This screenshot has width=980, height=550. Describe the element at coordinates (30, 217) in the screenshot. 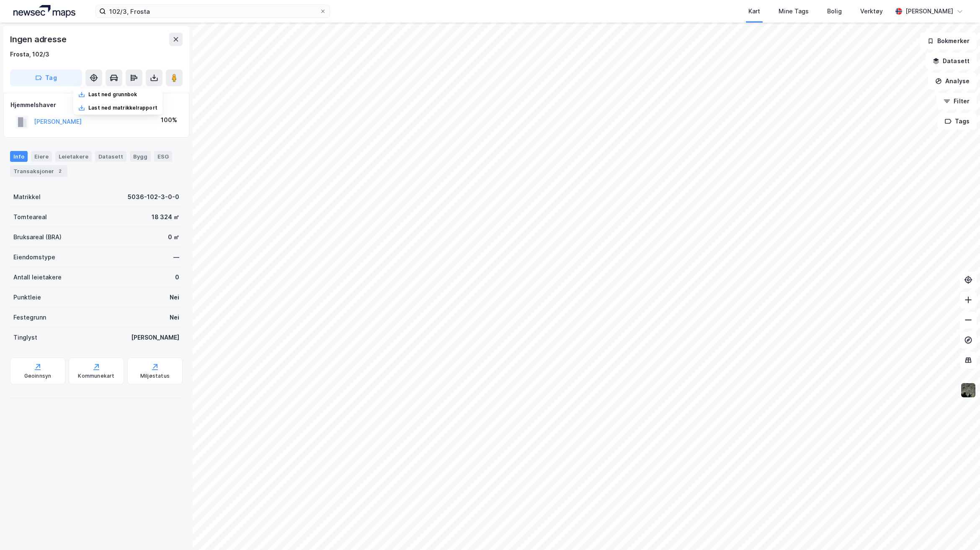

I see `div: Tomteareal` at that location.